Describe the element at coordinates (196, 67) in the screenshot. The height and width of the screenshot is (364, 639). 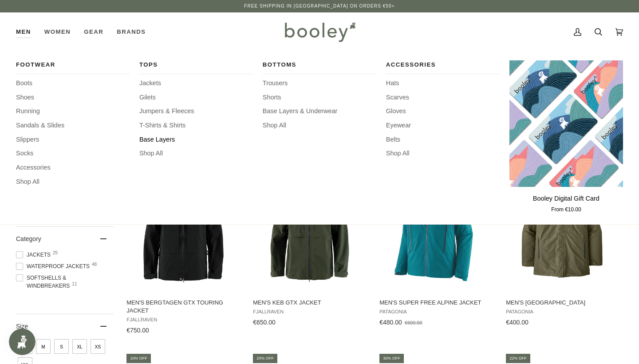
I see `a: Tops` at that location.